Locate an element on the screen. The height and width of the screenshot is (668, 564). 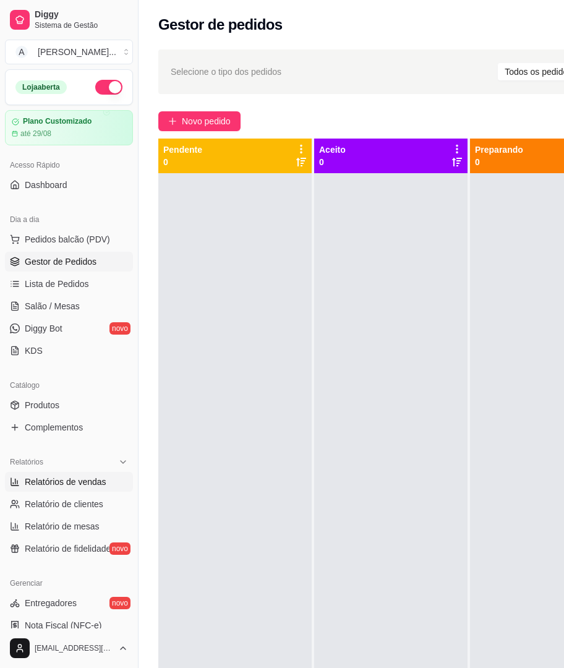
span: Relatório de clientes is located at coordinates (64, 504).